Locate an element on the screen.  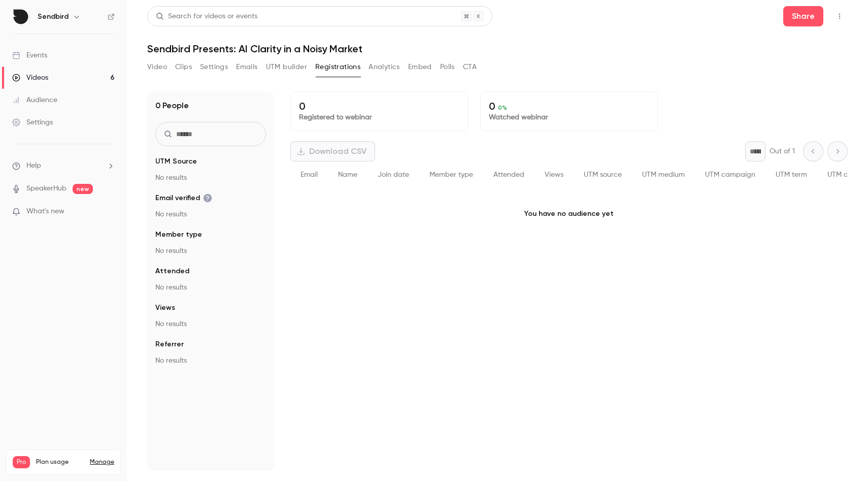
p: You have no audience yet is located at coordinates (569, 213).